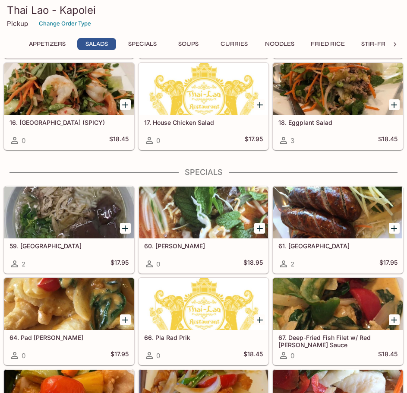  I want to click on div: 16. Basil Shrimp Salad (SPICY), so click(69, 89).